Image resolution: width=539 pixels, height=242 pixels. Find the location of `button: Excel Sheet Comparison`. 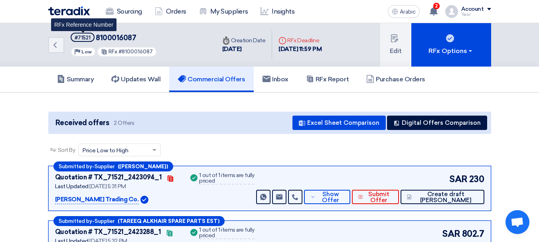

button: Excel Sheet Comparison is located at coordinates (339, 123).